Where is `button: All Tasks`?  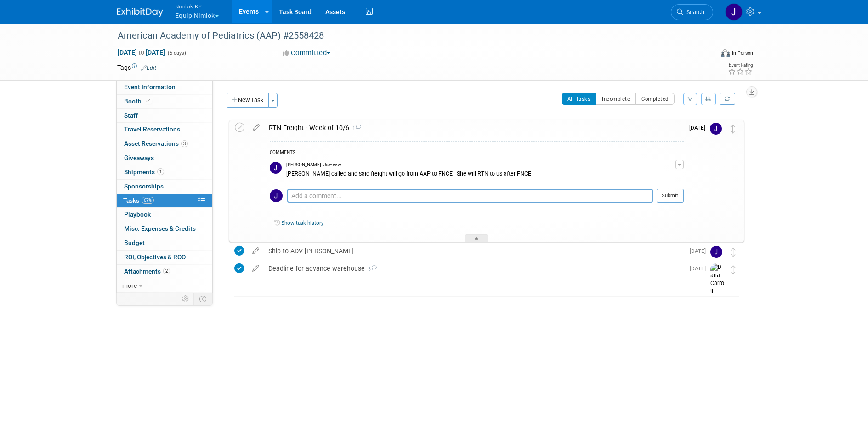
button: All Tasks is located at coordinates (579, 99).